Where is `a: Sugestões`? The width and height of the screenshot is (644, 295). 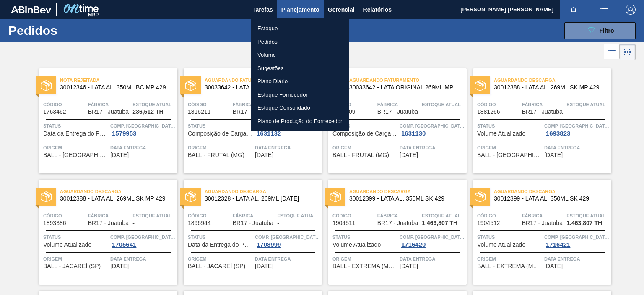 a: Sugestões is located at coordinates (300, 68).